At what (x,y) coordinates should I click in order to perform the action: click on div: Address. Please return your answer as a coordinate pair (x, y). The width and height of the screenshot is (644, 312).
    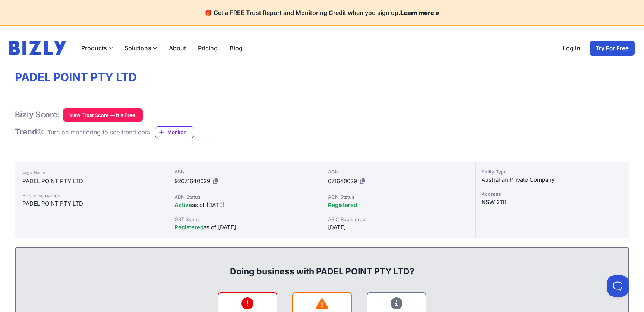
    Looking at the image, I should click on (552, 194).